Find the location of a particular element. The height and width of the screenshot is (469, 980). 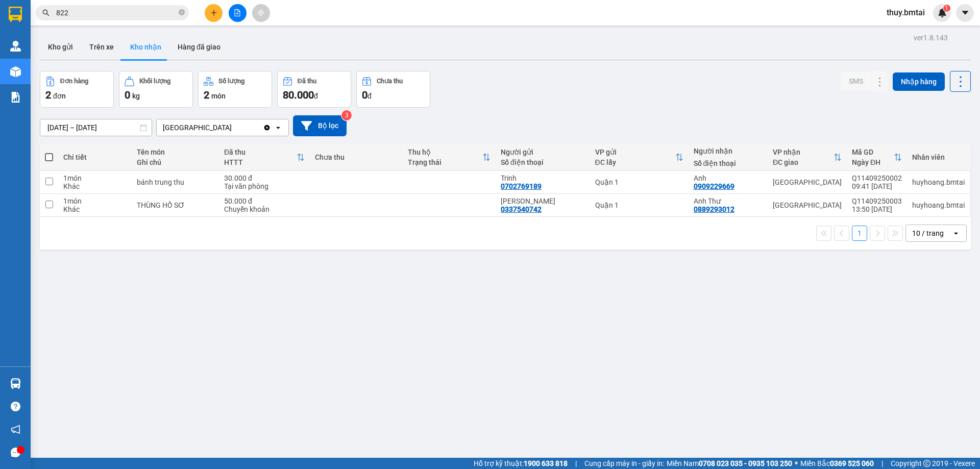

span: món is located at coordinates (218, 96).